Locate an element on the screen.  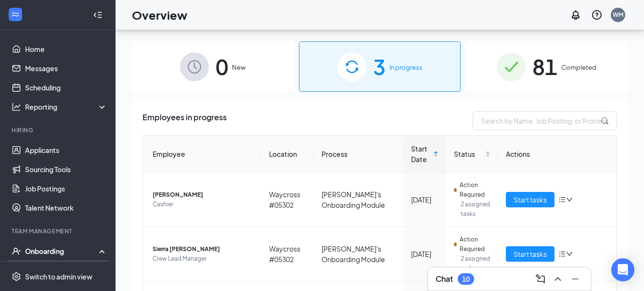
svg: QuestionInfo is located at coordinates (597, 15).